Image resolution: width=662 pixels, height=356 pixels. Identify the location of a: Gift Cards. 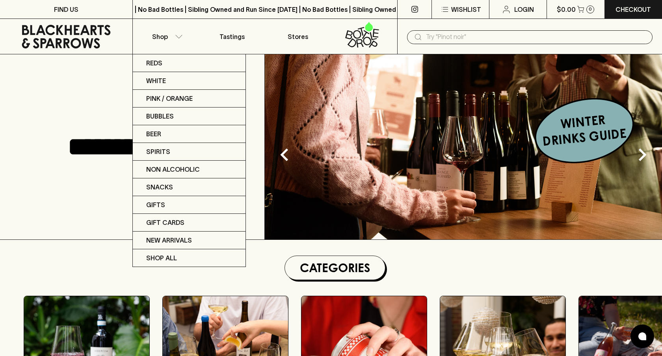
(189, 222).